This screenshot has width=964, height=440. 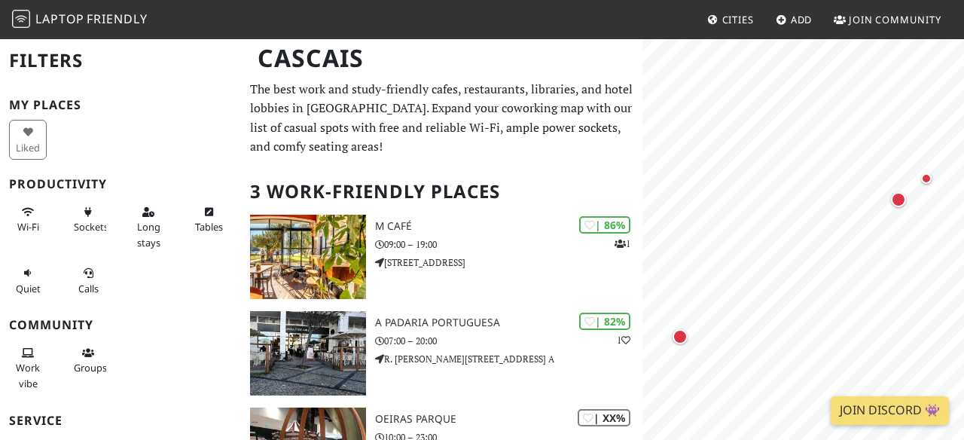 I want to click on p: The best work and study-friendly cafes, restaurants, libraries, and hotel lobbies in [GEOGRAPHIC_..., so click(x=441, y=118).